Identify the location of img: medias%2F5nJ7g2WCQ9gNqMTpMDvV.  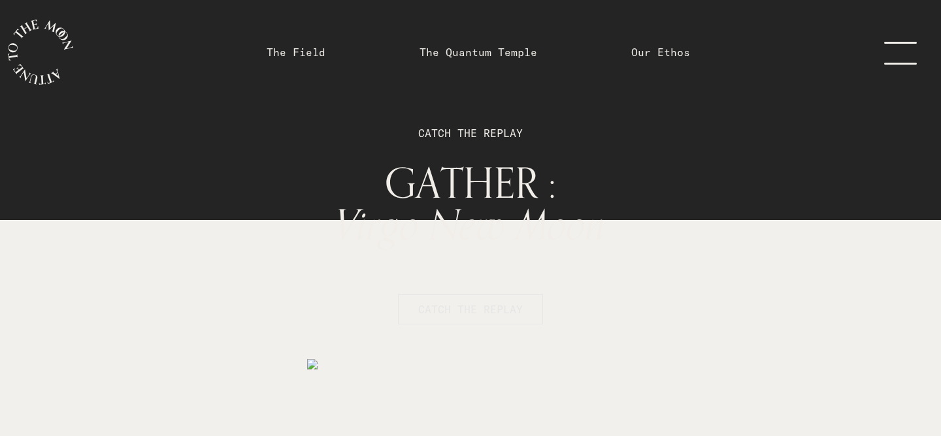
(312, 365).